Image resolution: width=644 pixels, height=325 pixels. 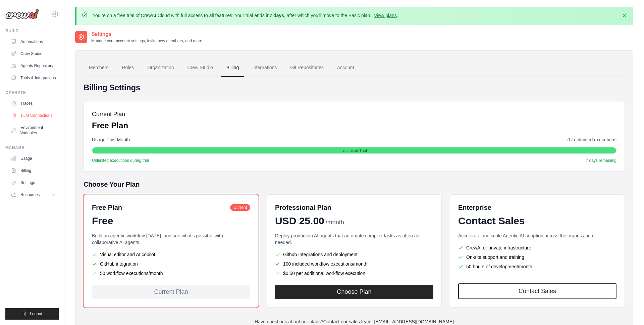 I want to click on strong: 7 days, so click(x=277, y=15).